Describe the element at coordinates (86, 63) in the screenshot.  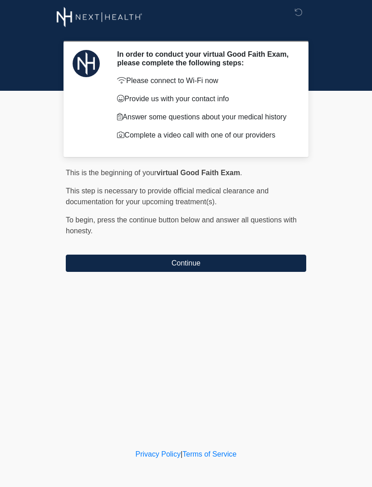
I see `img: Agent Avatar` at that location.